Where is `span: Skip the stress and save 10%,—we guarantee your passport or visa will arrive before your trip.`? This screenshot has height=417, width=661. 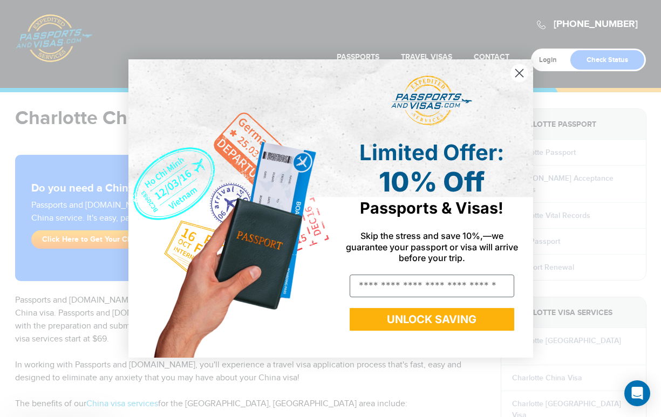 span: Skip the stress and save 10%,—we guarantee your passport or visa will arrive before your trip. is located at coordinates (432, 247).